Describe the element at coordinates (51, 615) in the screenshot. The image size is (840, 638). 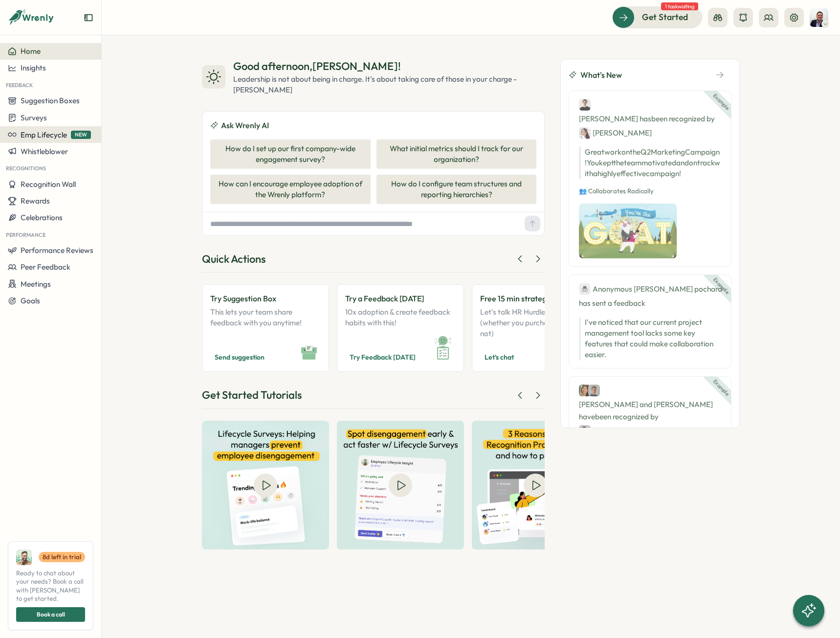
I see `span: Book a call` at that location.